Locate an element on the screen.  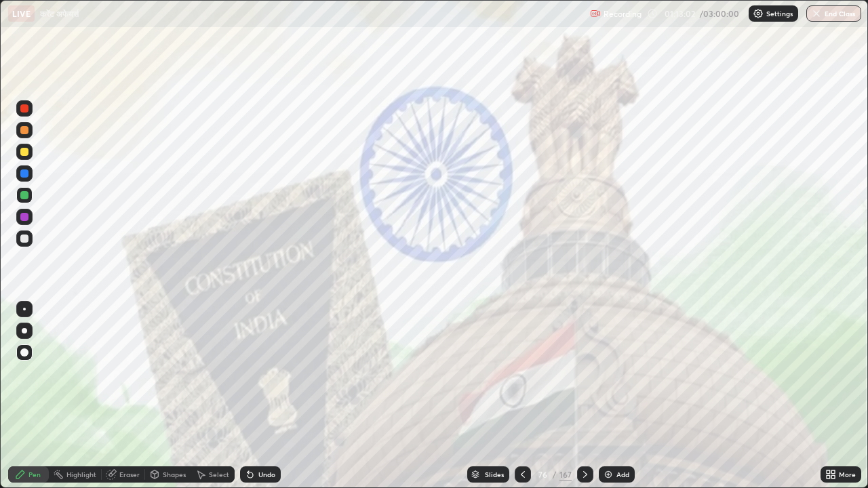
p: करेंट अफेयर्स is located at coordinates (59, 14).